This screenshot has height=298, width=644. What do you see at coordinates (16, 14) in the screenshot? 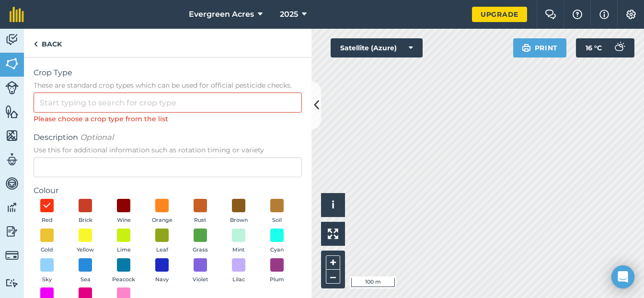
I see `img: fieldmargin Logo` at bounding box center [16, 14].